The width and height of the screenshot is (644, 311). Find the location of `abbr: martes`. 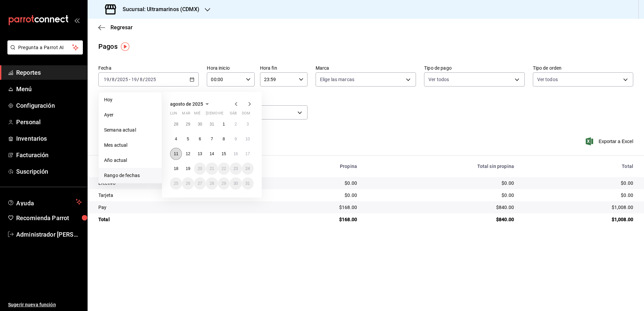

abbr: martes is located at coordinates (186, 115).